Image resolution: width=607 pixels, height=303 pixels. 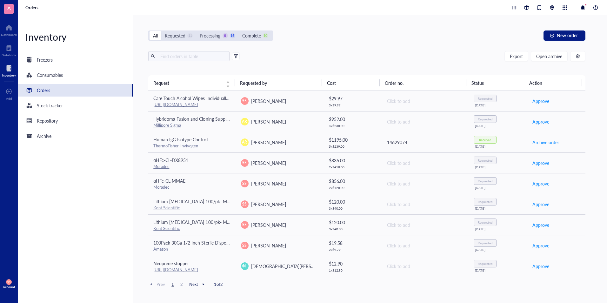 What do you see at coordinates (75, 90) in the screenshot?
I see `a: Orders` at bounding box center [75, 90].